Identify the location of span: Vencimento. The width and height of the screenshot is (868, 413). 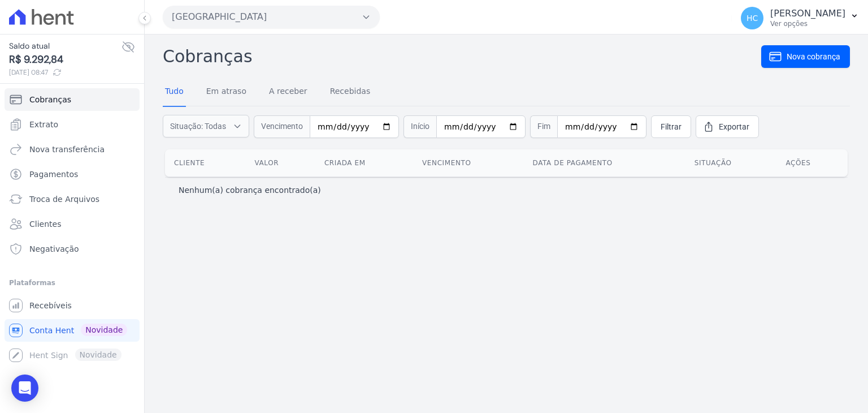
(281, 127).